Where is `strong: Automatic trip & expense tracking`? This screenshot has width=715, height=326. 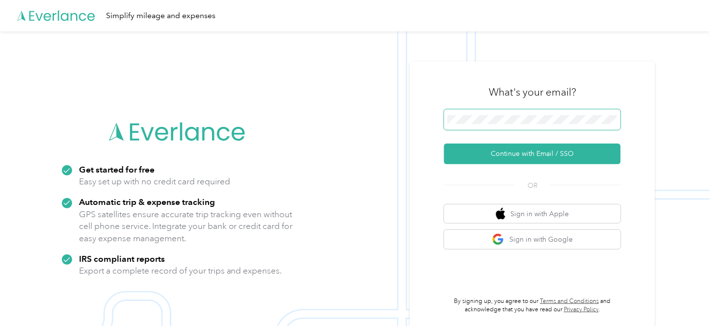
strong: Automatic trip & expense tracking is located at coordinates (147, 202).